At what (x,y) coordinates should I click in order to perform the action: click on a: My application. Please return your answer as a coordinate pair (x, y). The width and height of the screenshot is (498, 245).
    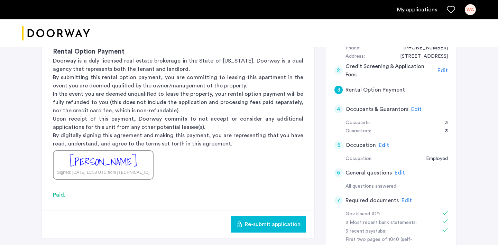
    Looking at the image, I should click on (417, 10).